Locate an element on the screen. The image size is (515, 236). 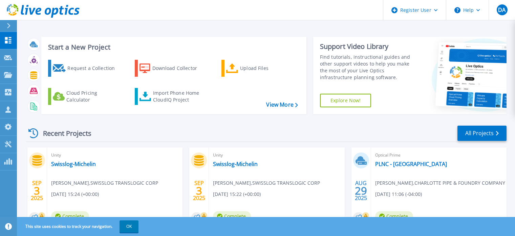
span: 29 is located at coordinates (361, 190).